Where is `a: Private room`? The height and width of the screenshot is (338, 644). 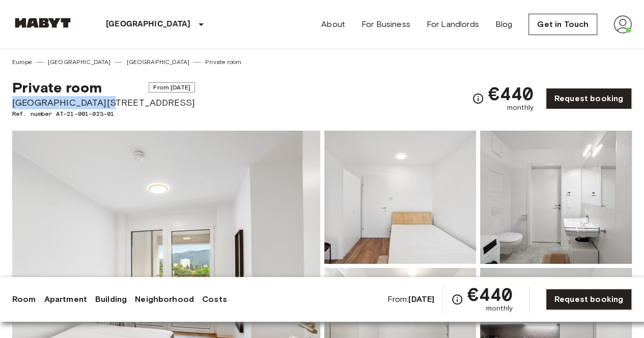 a: Private room is located at coordinates (223, 62).